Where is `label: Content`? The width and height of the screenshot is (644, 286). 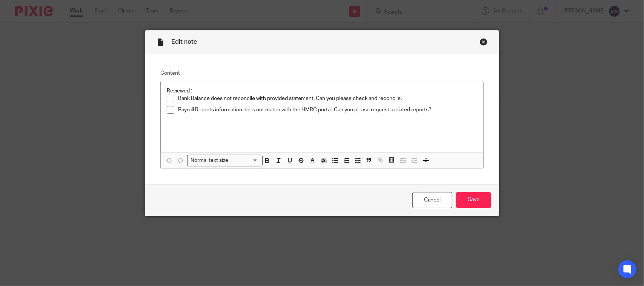 label: Content is located at coordinates (322, 73).